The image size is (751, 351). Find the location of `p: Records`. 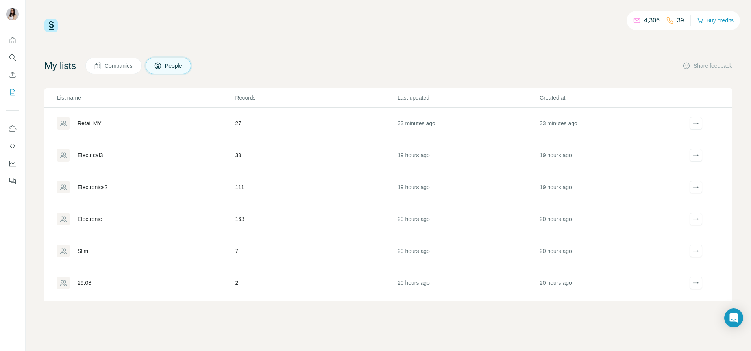

p: Records is located at coordinates (316, 98).